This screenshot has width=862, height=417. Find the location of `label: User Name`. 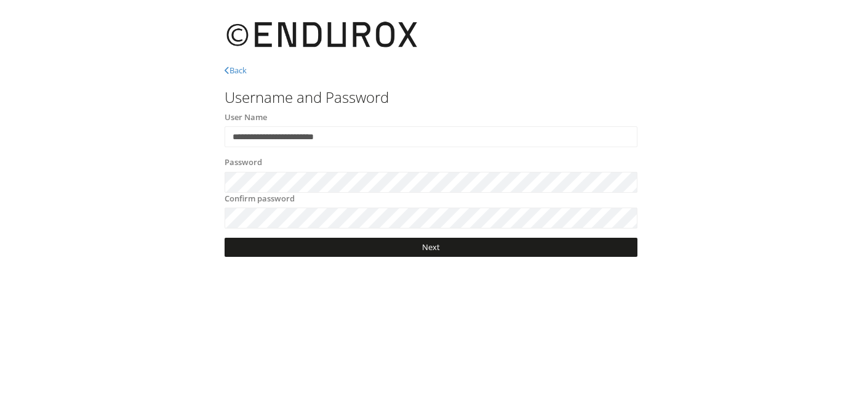

label: User Name is located at coordinates (246, 118).